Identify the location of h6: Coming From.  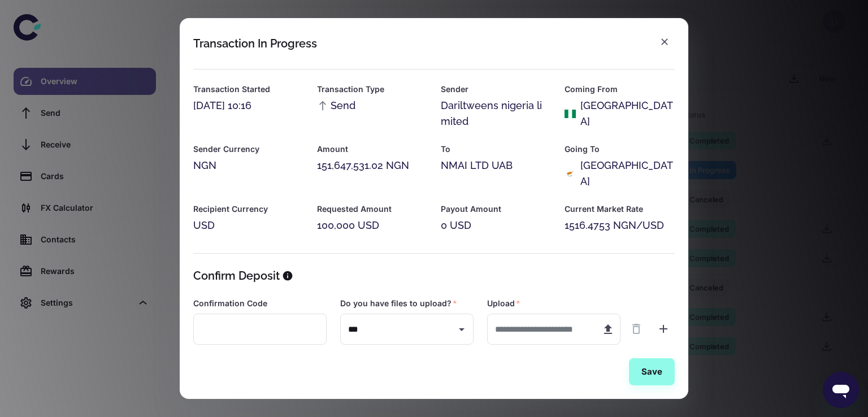
(619, 89).